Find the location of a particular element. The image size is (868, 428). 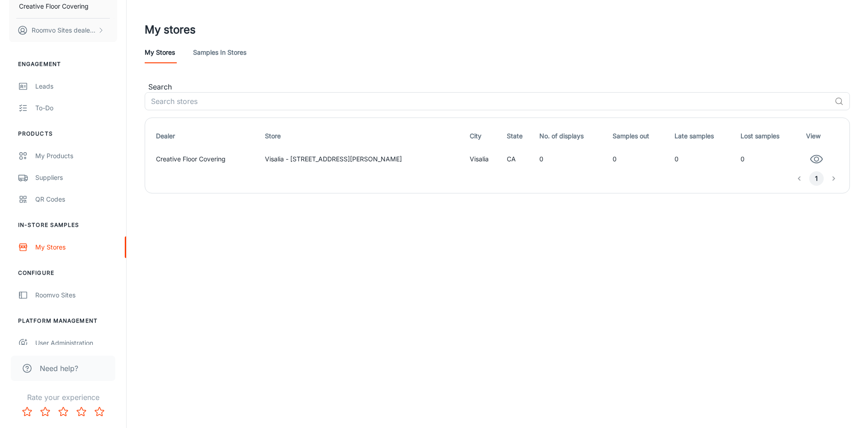

th: Store is located at coordinates (363, 136).